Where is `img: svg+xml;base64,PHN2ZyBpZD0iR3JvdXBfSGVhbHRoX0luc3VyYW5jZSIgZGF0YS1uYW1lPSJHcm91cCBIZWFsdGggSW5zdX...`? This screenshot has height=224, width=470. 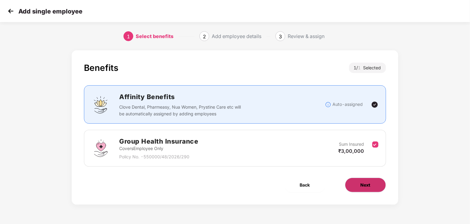 img: svg+xml;base64,PHN2ZyBpZD0iR3JvdXBfSGVhbHRoX0luc3VyYW5jZSIgZGF0YS1uYW1lPSJHcm91cCBIZWFsdGggSW5zdX... is located at coordinates (101, 148).